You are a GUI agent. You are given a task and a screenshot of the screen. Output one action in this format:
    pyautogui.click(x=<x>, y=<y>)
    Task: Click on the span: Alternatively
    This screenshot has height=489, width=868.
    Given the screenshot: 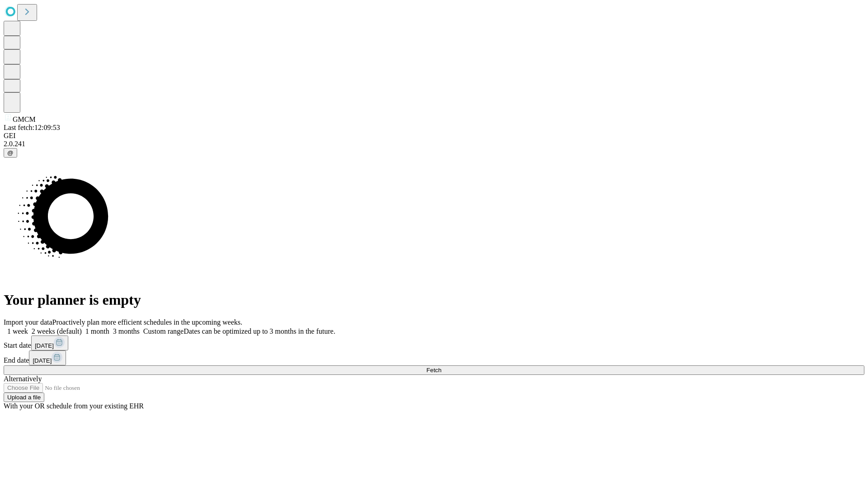 What is the action you would take?
    pyautogui.click(x=22, y=378)
    